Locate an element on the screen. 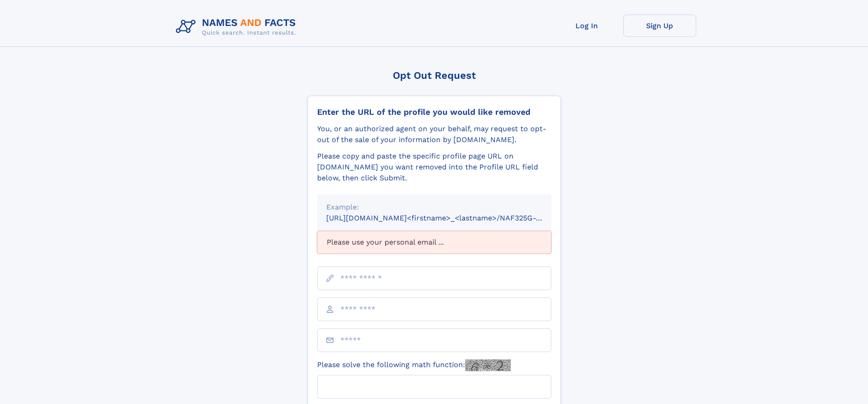 The width and height of the screenshot is (868, 404). div: Example: is located at coordinates (434, 207).